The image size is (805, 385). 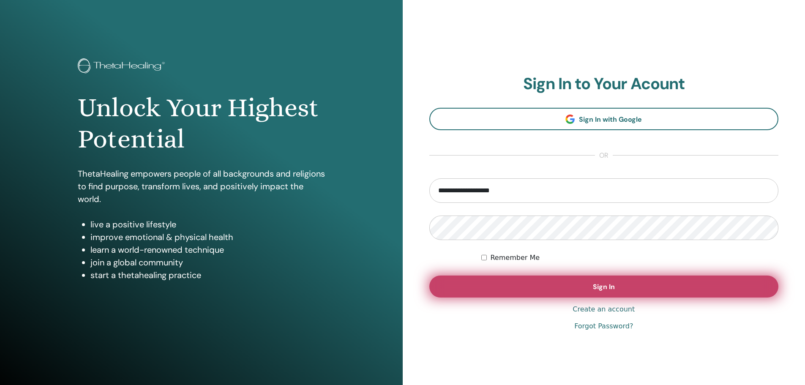 What do you see at coordinates (604, 287) in the screenshot?
I see `button: Sign In` at bounding box center [604, 287].